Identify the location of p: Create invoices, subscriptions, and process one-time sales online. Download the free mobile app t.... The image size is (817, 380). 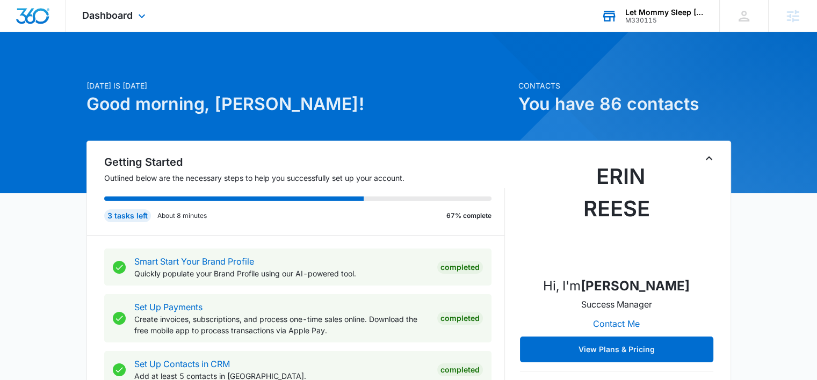
(281, 325).